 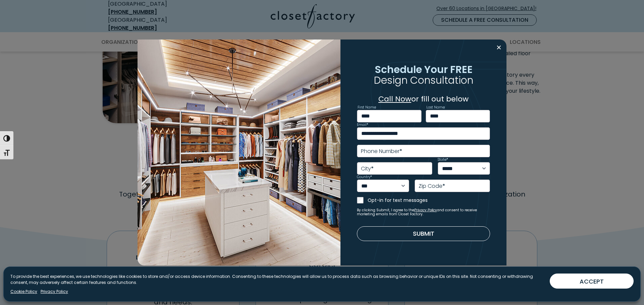 What do you see at coordinates (367, 169) in the screenshot?
I see `label: City` at bounding box center [367, 169].